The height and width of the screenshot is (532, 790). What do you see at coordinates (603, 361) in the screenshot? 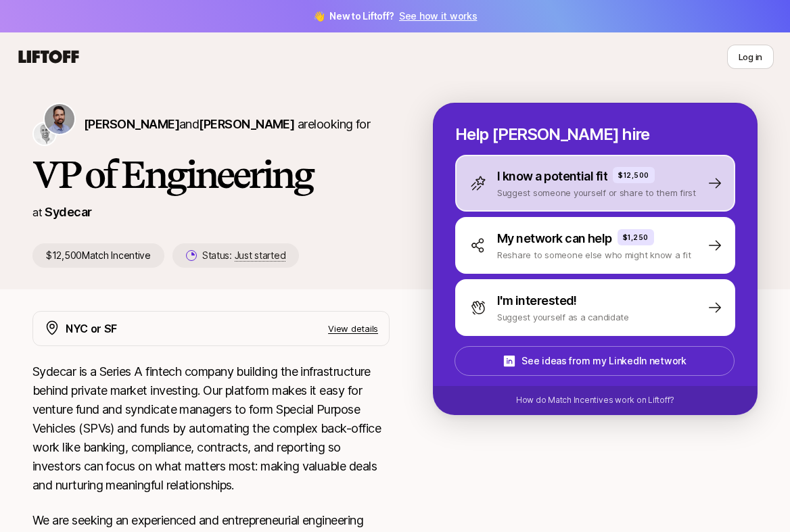
I see `p: See ideas from my LinkedIn network` at bounding box center [603, 361].